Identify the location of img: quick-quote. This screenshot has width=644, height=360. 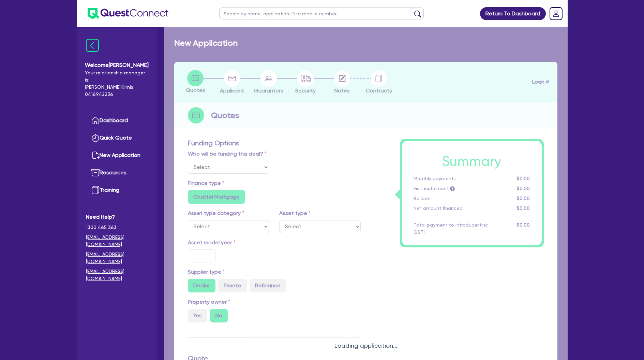
(95, 138).